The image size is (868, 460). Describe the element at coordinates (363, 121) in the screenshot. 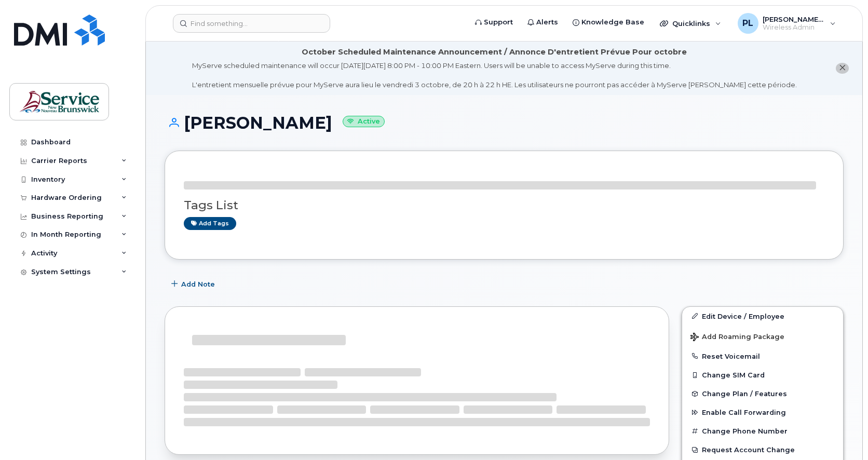

I see `small: Active` at that location.